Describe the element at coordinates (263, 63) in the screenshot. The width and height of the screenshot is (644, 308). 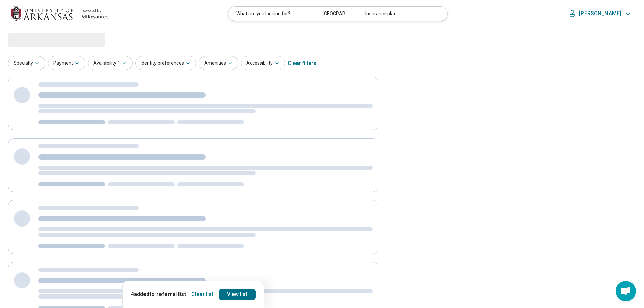
I see `button: Accessibility` at that location.